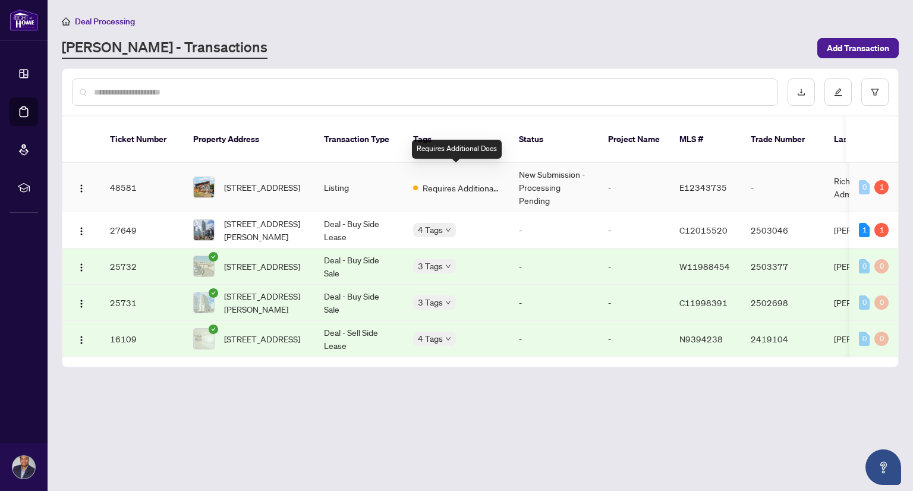  What do you see at coordinates (142, 187) in the screenshot?
I see `td: 48581` at bounding box center [142, 187].